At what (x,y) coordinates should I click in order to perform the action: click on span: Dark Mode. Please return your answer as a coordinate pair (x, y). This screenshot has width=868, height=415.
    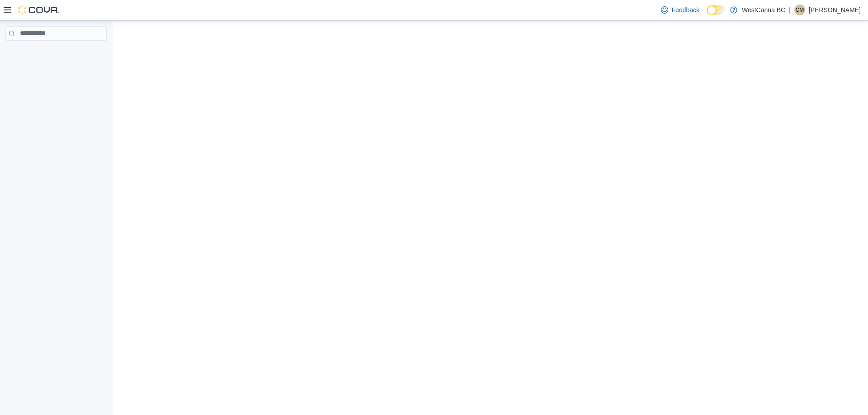
    Looking at the image, I should click on (706, 15).